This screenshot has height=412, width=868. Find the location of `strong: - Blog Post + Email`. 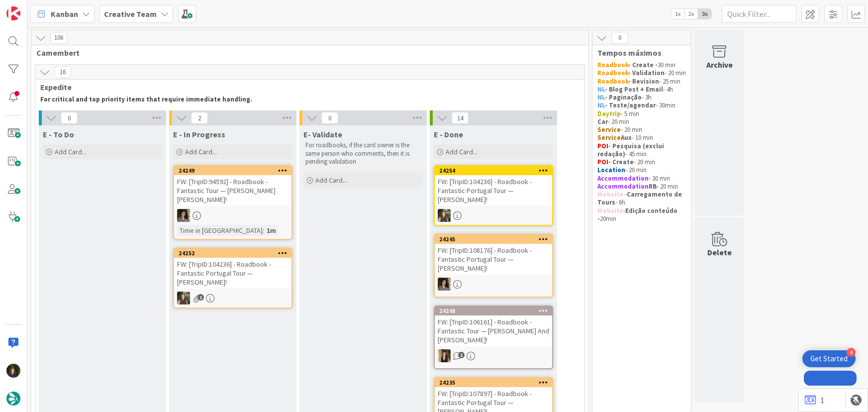

strong: - Blog Post + Email is located at coordinates (634, 89).